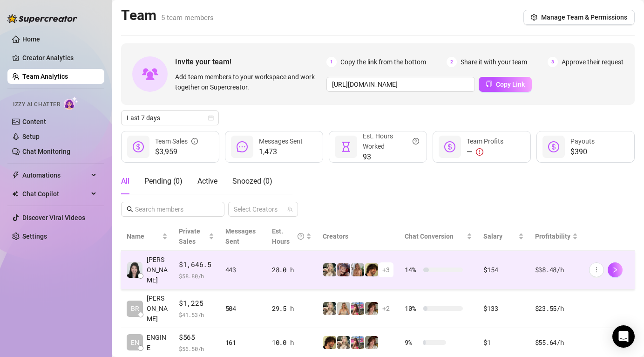 Image resolution: width=644 pixels, height=357 pixels. I want to click on div: 504, so click(243, 308).